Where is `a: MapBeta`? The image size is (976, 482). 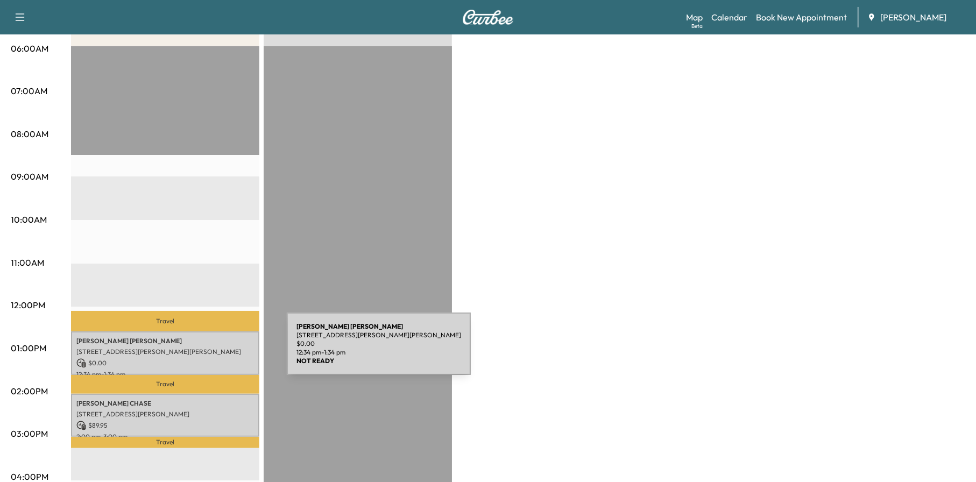 a: MapBeta is located at coordinates (694, 17).